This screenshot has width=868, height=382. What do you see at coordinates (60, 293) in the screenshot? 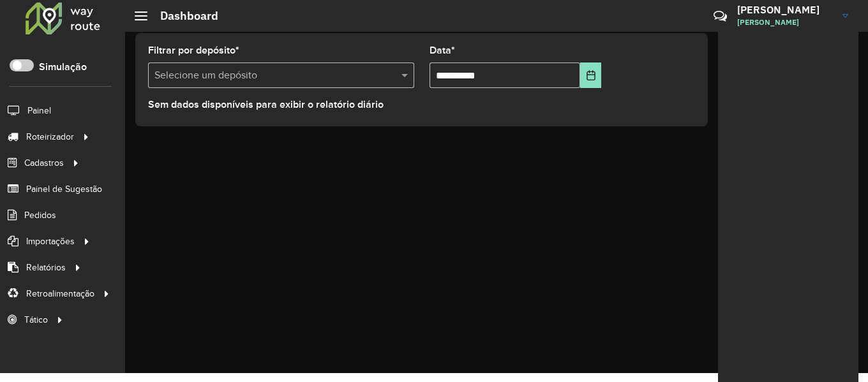
I see `span: Retroalimentação` at bounding box center [60, 293].